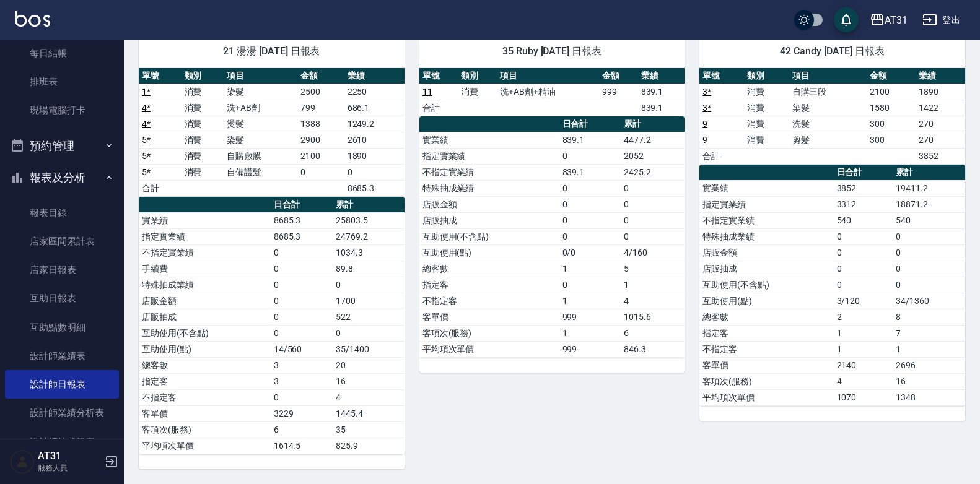 Image resolution: width=980 pixels, height=484 pixels. What do you see at coordinates (889, 20) in the screenshot?
I see `button: AT31` at bounding box center [889, 20].